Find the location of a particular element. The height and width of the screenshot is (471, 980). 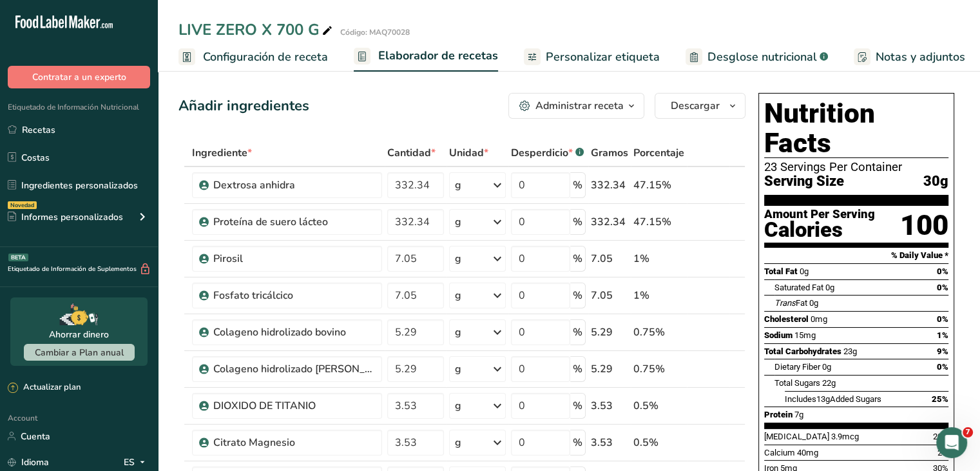

span: Serving Size is located at coordinates (804, 181).